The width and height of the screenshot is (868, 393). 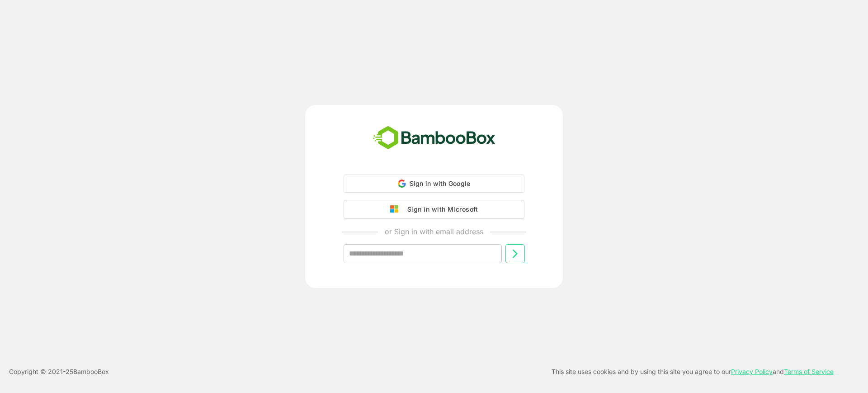 I want to click on p: This site uses cookies and by using this site you agree to our and, so click(x=692, y=372).